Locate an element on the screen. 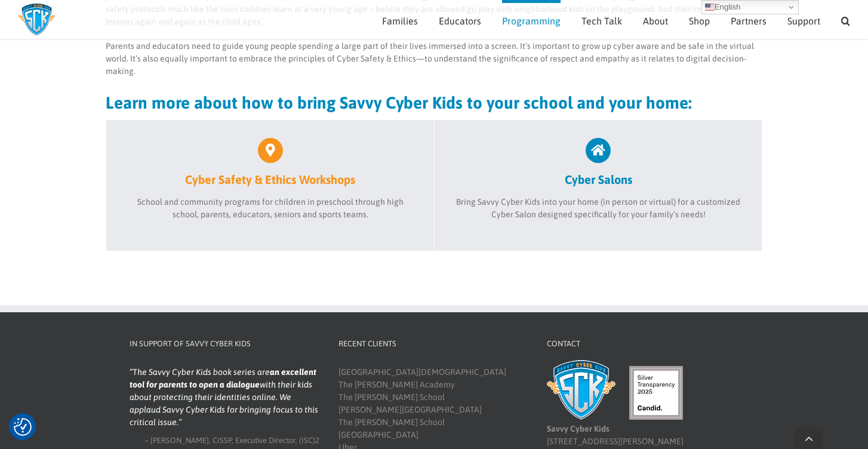  span: Tech Talk is located at coordinates (602, 21).